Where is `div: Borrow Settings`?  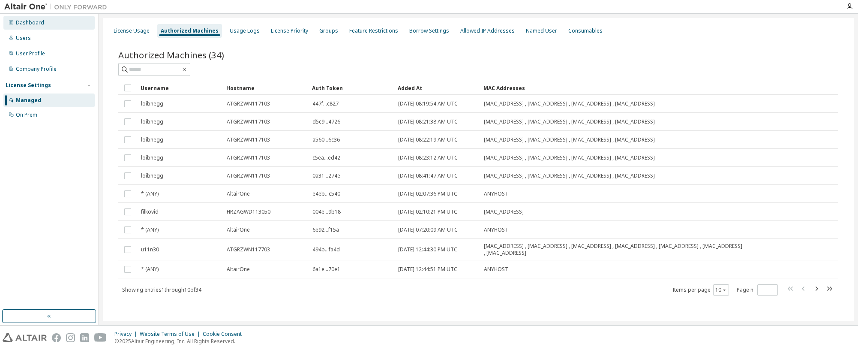 div: Borrow Settings is located at coordinates (429, 31).